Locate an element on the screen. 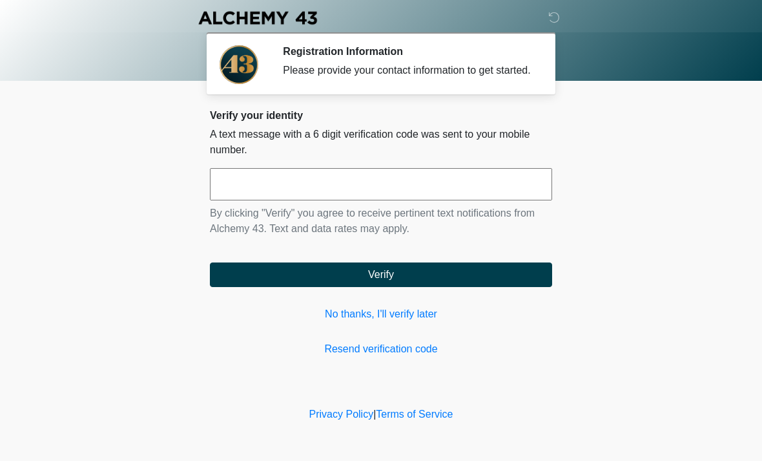 The image size is (762, 461). div: Please provide your contact information to get started. is located at coordinates (408, 70).